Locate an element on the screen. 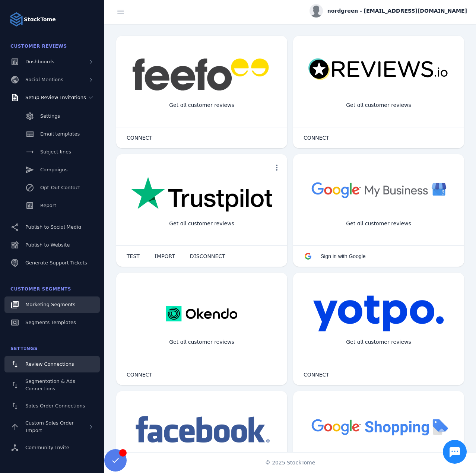 This screenshot has height=473, width=476. span: Social Mentions is located at coordinates (44, 79).